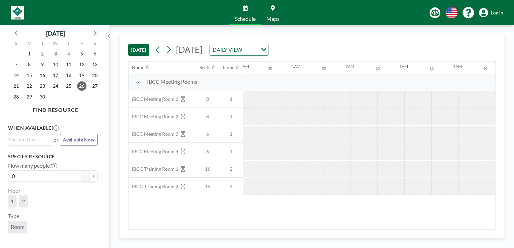 This screenshot has width=514, height=248. Describe the element at coordinates (33, 166) in the screenshot. I see `label: How many people?` at that location.